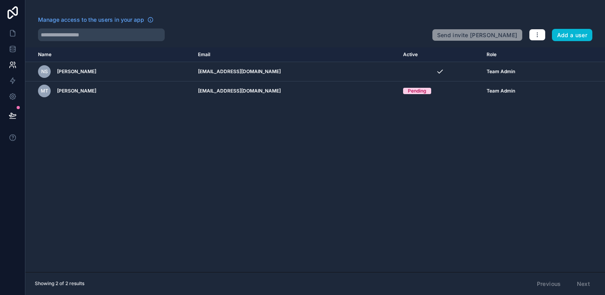  I want to click on div: Pending, so click(417, 91).